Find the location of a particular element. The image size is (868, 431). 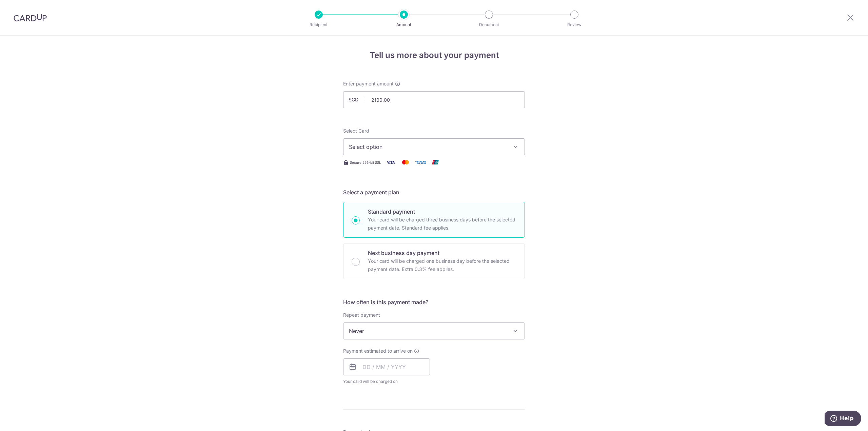

span: Enter payment amount is located at coordinates (368, 83).